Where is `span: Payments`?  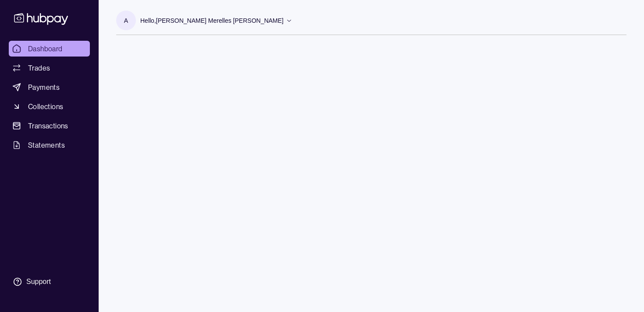
span: Payments is located at coordinates (44, 87).